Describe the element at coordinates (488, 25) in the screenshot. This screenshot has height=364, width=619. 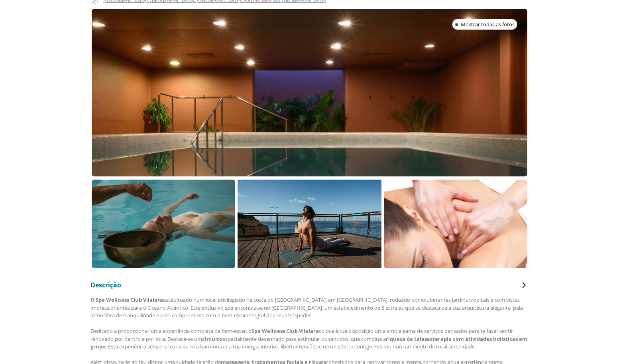
I see `span: Mostrar todas as fotos` at that location.